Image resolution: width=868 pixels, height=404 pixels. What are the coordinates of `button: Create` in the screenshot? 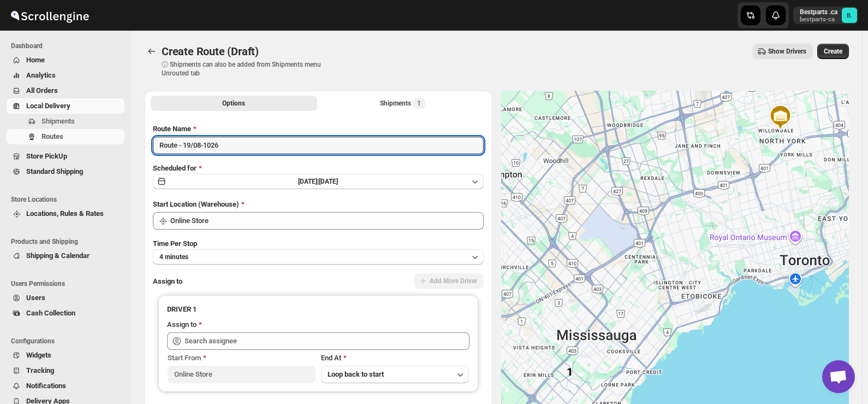 It's located at (833, 52).